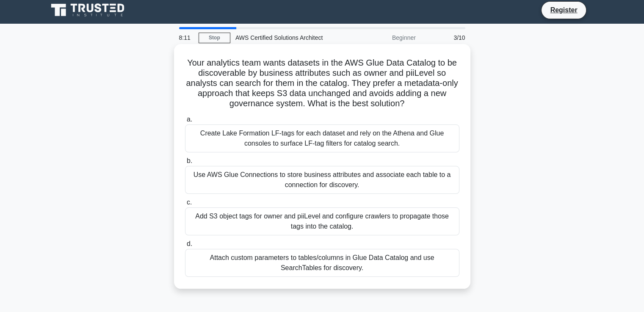 Image resolution: width=644 pixels, height=312 pixels. What do you see at coordinates (189, 202) in the screenshot?
I see `span: c.` at bounding box center [189, 202].